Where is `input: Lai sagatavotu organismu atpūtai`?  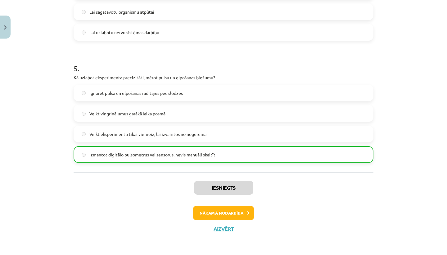
input: Lai sagatavotu organismu atpūtai is located at coordinates (84, 12).